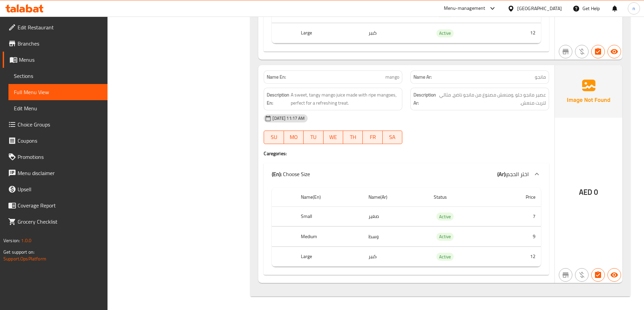 The image size is (644, 310). Describe the element at coordinates (60, 60) in the screenshot. I see `span: Menus` at that location.